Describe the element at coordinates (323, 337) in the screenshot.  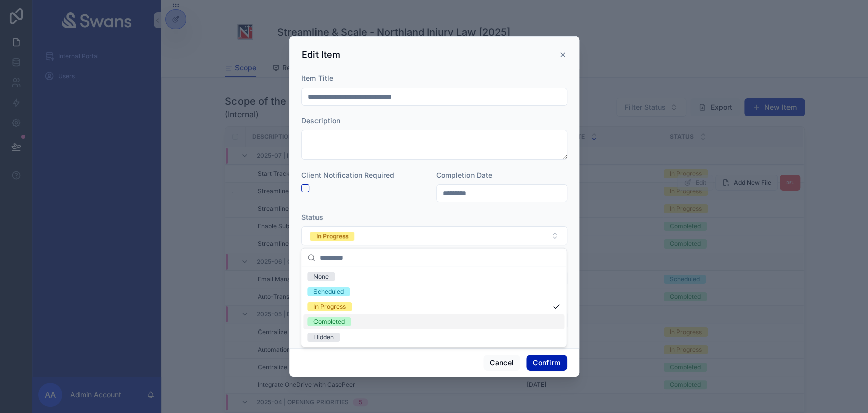
I see `div: Hidden` at that location.